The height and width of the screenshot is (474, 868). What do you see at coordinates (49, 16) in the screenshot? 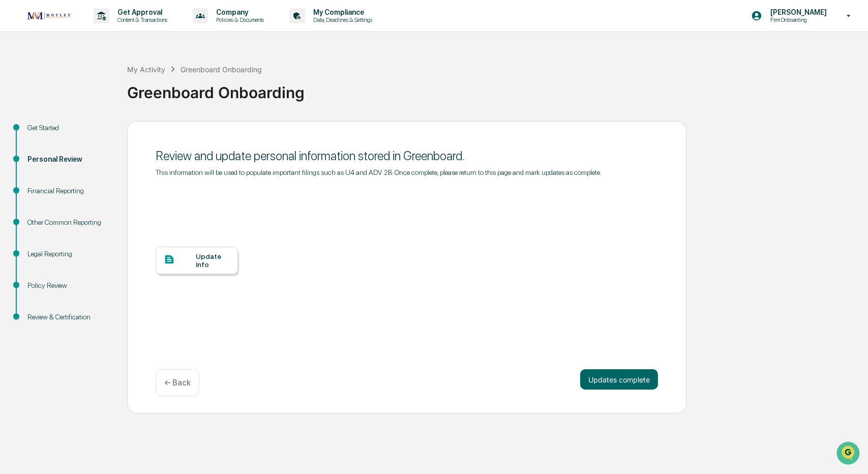
I see `img: logo` at bounding box center [49, 16].